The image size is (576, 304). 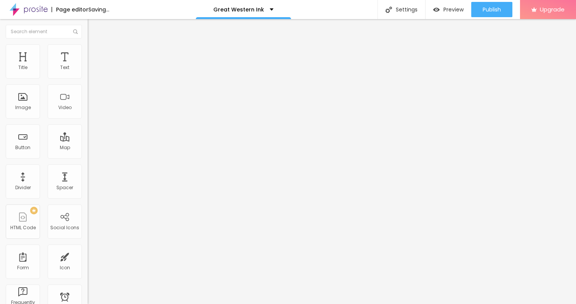 I want to click on span: Upgrade, so click(x=552, y=9).